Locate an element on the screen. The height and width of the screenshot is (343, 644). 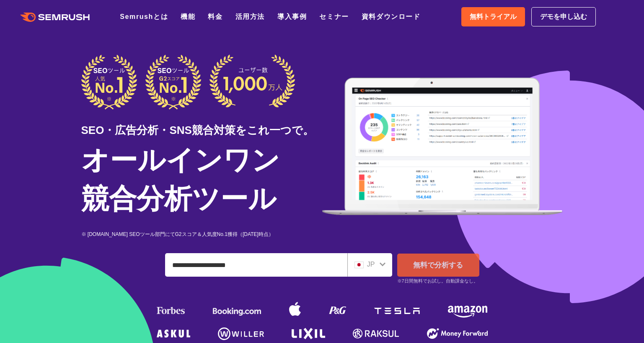
a: 活用方法 is located at coordinates (250, 16).